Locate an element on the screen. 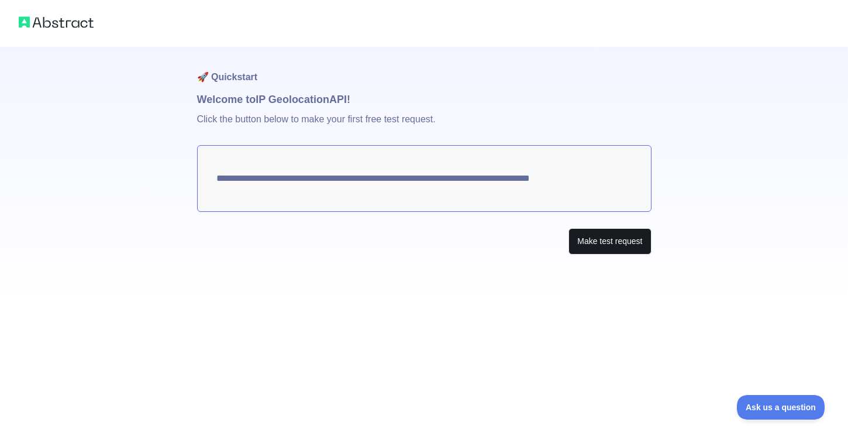 The width and height of the screenshot is (848, 443). img: Abstract logo is located at coordinates (56, 22).